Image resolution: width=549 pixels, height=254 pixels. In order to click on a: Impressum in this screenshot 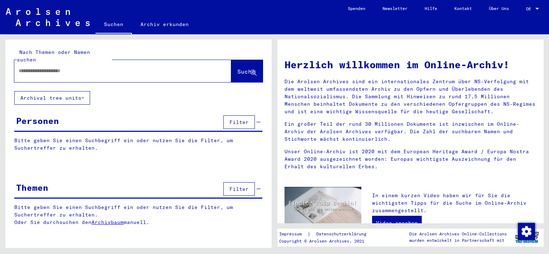, I will do `click(293, 234)`.